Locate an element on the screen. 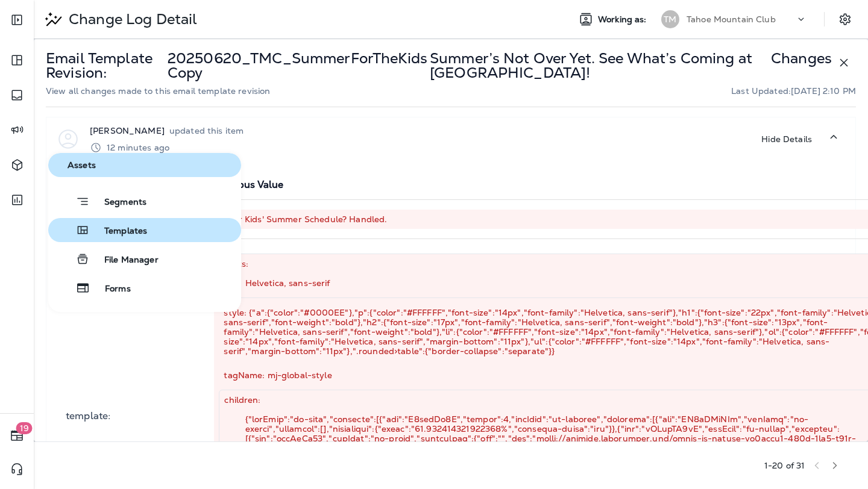 The height and width of the screenshot is (489, 868). div: Aug 13, 2025 1:57 PM is located at coordinates (138, 148).